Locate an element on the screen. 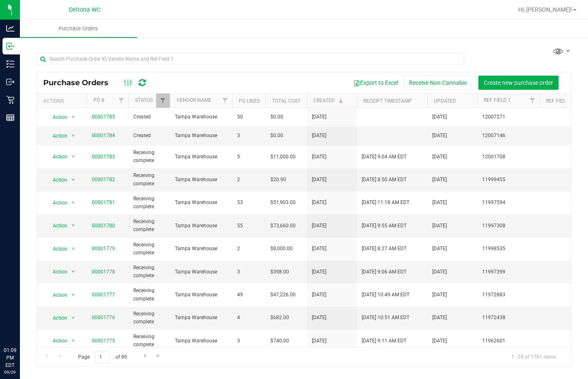 The image size is (588, 379). a: 00001784 is located at coordinates (103, 135).